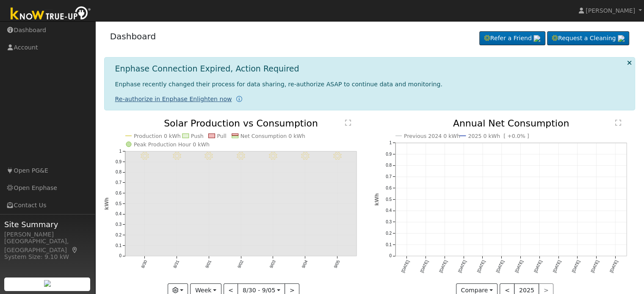  I want to click on text: 8/30, so click(144, 264).